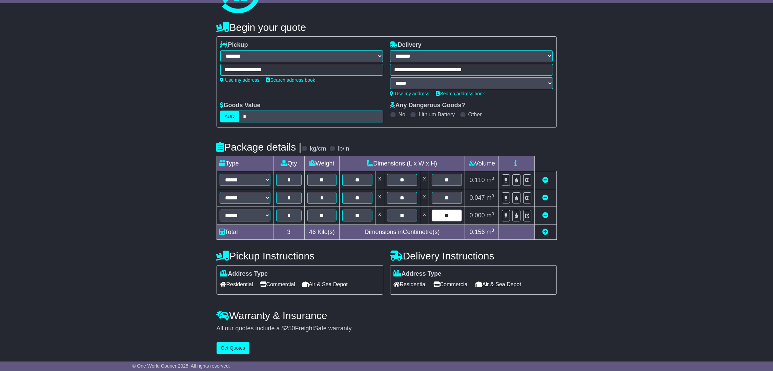  Describe the element at coordinates (477, 198) in the screenshot. I see `span: 0.047` at that location.